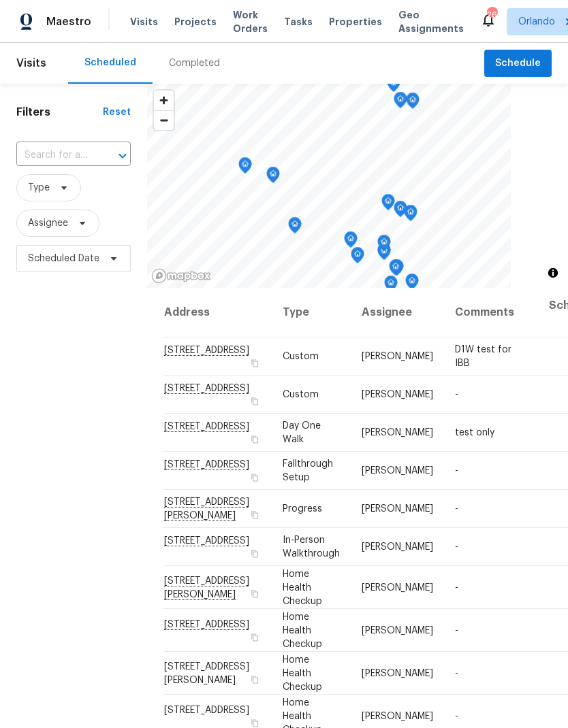  Describe the element at coordinates (397, 312) in the screenshot. I see `th: Assignee` at that location.